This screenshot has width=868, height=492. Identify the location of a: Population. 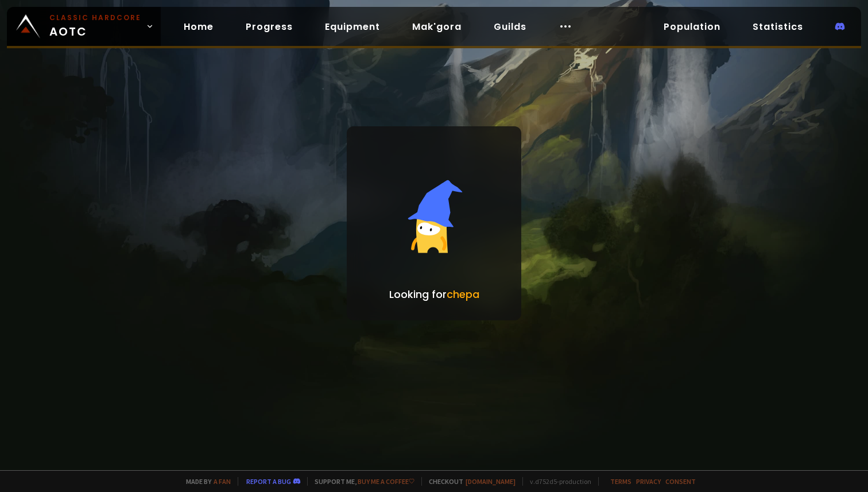
(691, 26).